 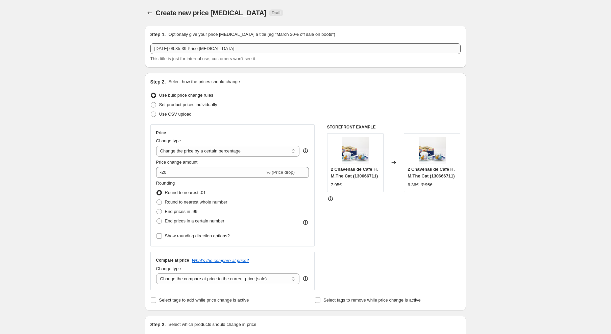 What do you see at coordinates (281, 172) in the screenshot?
I see `span: % (Price drop)` at bounding box center [281, 172].